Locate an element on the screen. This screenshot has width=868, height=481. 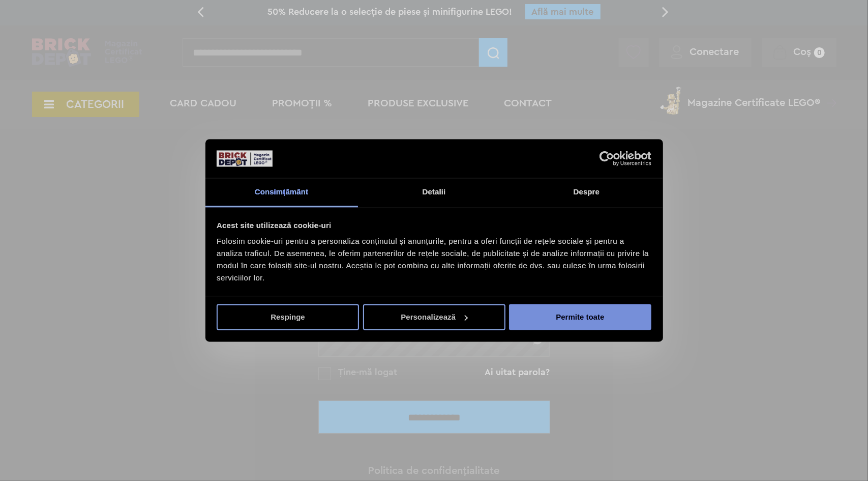
button: Personalizează is located at coordinates (435, 317).